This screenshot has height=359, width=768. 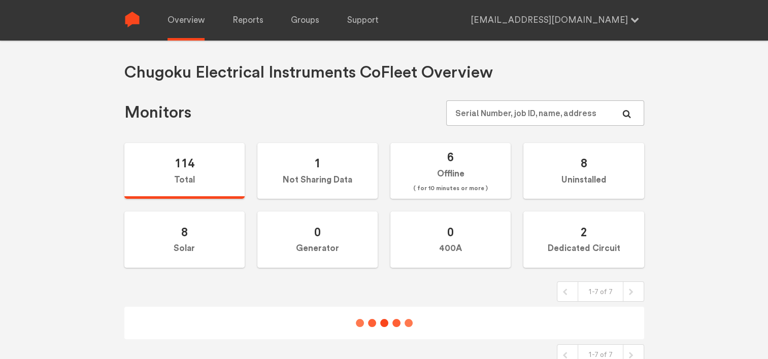 I want to click on label: Offline, so click(x=450, y=171).